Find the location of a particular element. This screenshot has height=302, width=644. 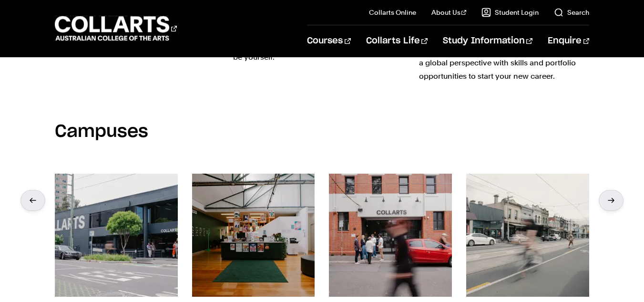

a: Student Login is located at coordinates (511, 12).